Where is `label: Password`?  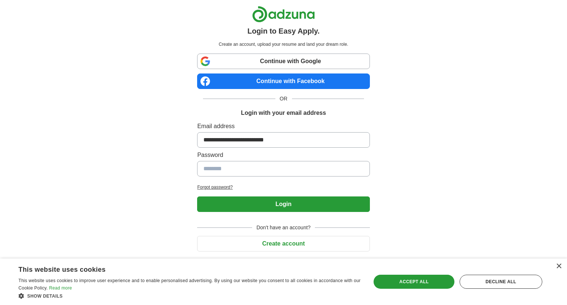 label: Password is located at coordinates (283, 155).